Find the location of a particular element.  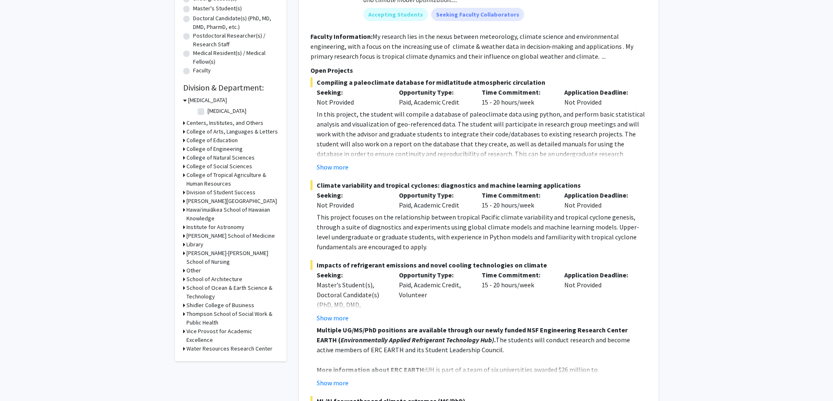

h3: Other is located at coordinates (193, 270).